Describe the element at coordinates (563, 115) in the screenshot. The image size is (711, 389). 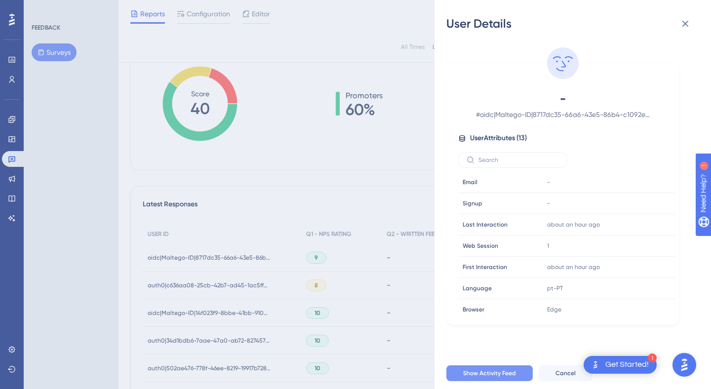
I see `span: # oidc|Maltego-ID|8717dc35-66a6-43e5-86b4-c1092e5b95eb` at that location.